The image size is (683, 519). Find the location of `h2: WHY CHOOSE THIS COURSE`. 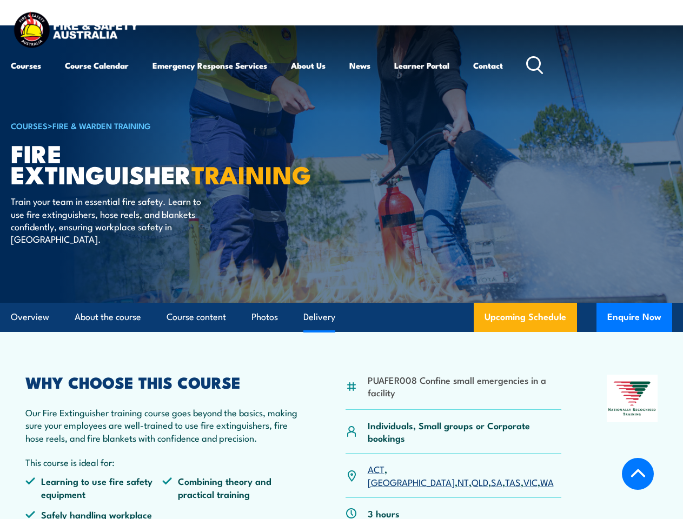

h2: WHY CHOOSE THIS COURSE is located at coordinates (162, 382).